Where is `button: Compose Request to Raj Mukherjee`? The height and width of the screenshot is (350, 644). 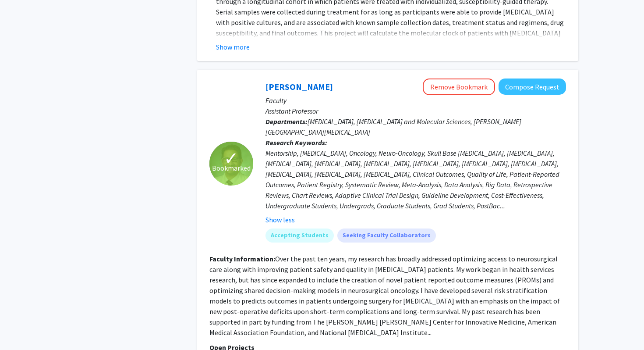 button: Compose Request to Raj Mukherjee is located at coordinates (532, 86).